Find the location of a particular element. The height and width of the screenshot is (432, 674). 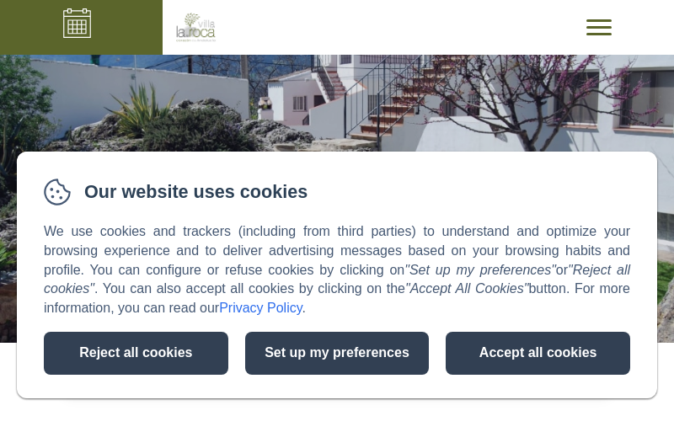

img: _icon-calendar-light-24937589ab37c13427da92d1ba00b2b01447655ec04289779a56d20be1196c95.svg is located at coordinates (77, 23).